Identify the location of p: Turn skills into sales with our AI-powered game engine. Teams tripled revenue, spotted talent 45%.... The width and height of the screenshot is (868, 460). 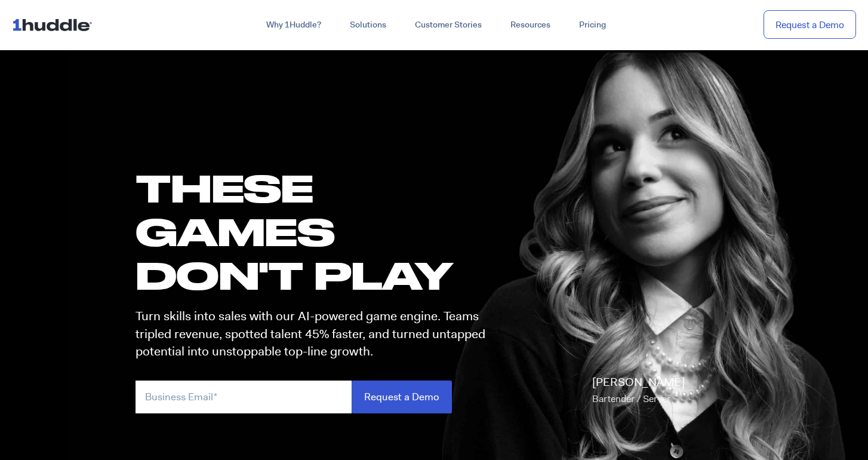
(316, 334).